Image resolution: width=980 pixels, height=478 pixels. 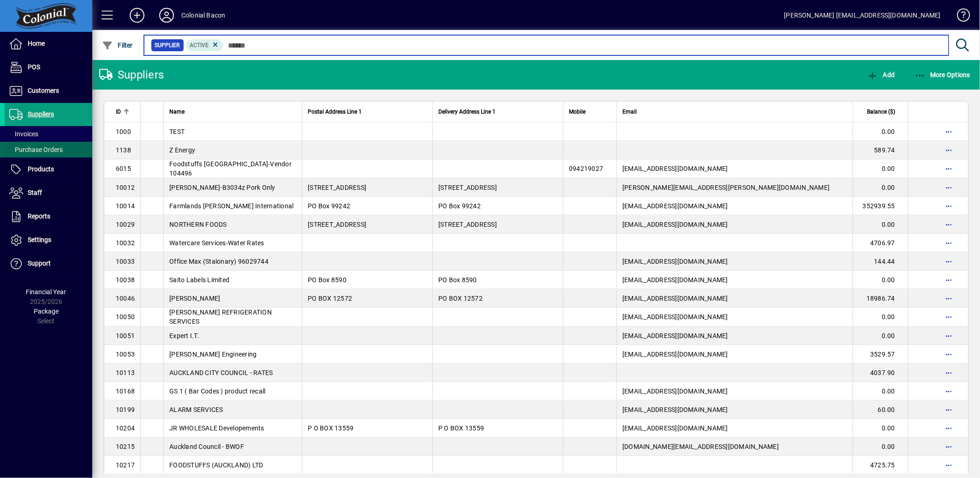 What do you see at coordinates (125, 428) in the screenshot?
I see `span: 10204` at bounding box center [125, 428].